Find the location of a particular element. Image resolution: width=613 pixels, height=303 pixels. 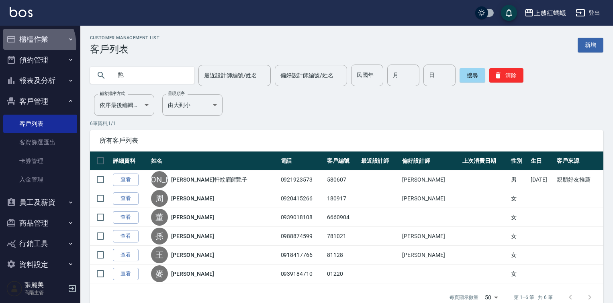

th: 詳細資料 is located at coordinates (130, 161).